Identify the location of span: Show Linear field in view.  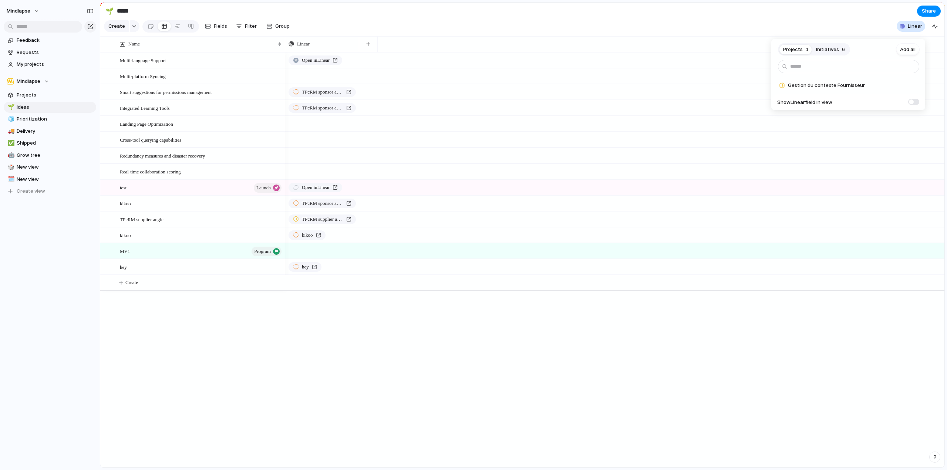
(804, 102).